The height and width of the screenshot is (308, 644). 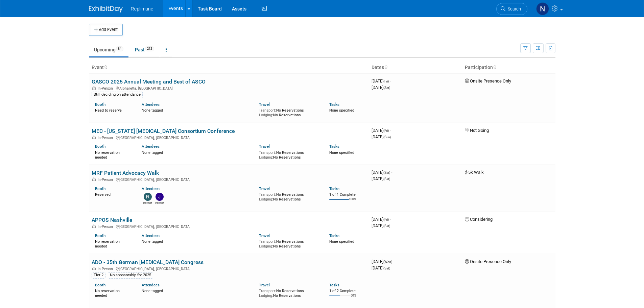 I want to click on img: Rosalind Malhotra, so click(x=147, y=197).